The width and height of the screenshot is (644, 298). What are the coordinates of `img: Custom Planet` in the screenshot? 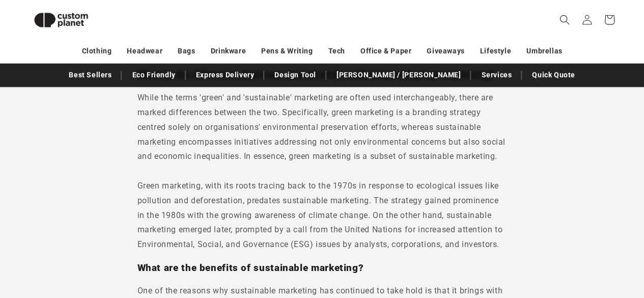 It's located at (61, 20).